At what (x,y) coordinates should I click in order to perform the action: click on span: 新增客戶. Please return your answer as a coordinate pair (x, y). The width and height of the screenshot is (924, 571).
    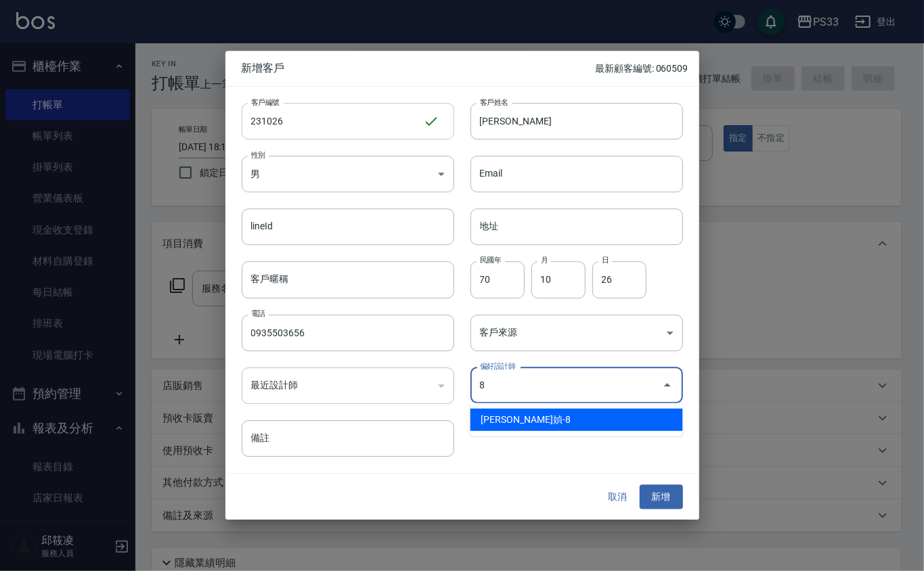
    Looking at the image, I should click on (418, 68).